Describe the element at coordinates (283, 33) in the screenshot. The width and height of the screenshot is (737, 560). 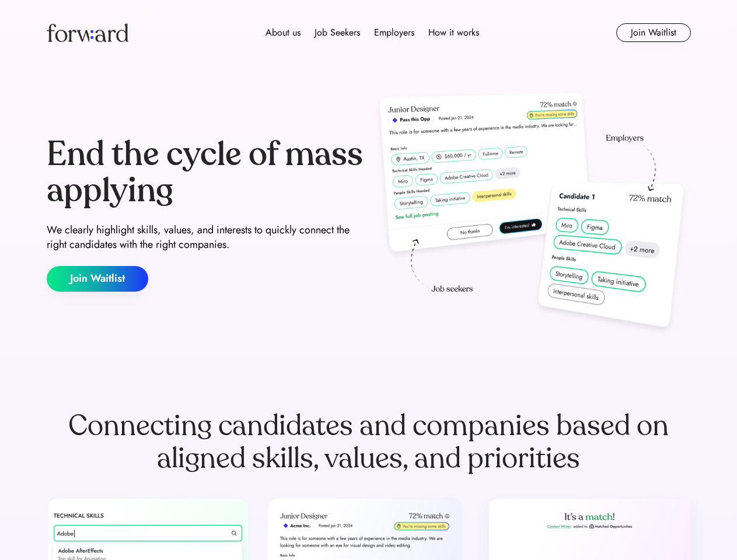
I see `div: About us` at that location.